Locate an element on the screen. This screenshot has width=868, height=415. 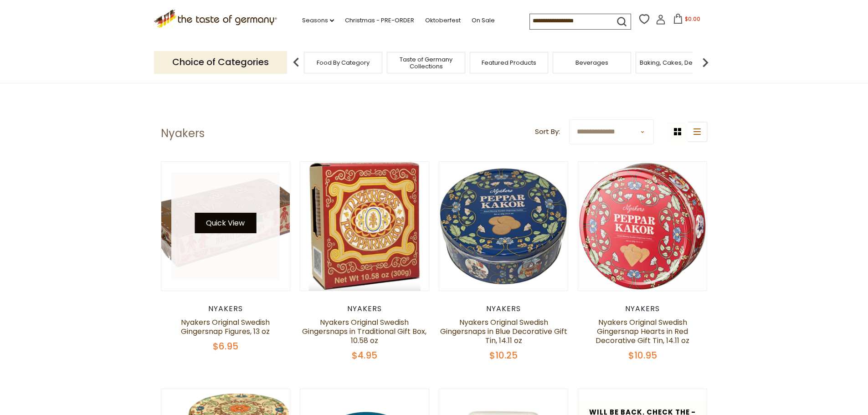
a: Oktoberfest is located at coordinates (443, 21).